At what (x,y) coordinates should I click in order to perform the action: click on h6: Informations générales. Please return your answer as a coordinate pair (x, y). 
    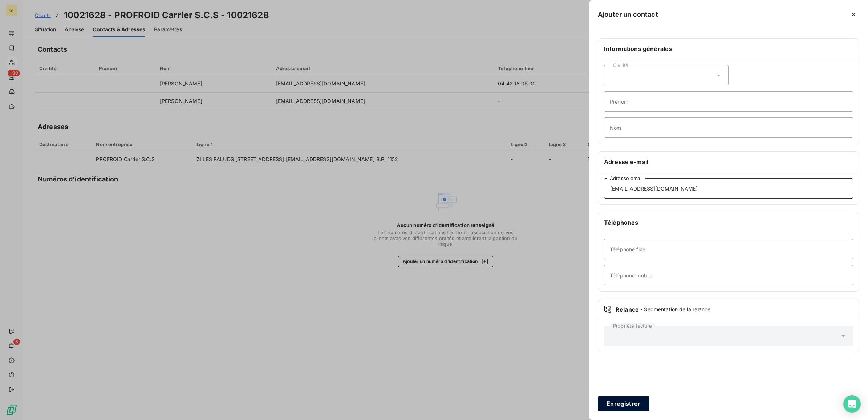
    Looking at the image, I should click on (728, 49).